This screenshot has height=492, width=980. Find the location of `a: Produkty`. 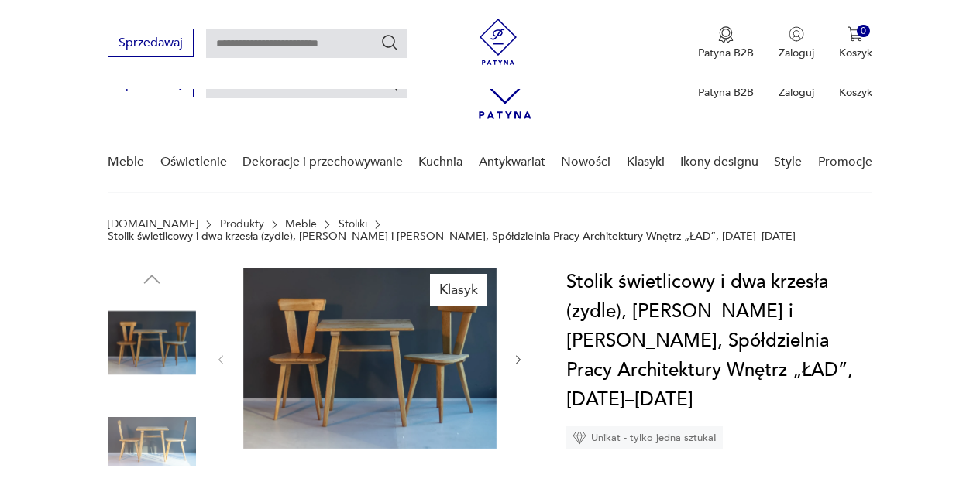

a: Produkty is located at coordinates (242, 225).